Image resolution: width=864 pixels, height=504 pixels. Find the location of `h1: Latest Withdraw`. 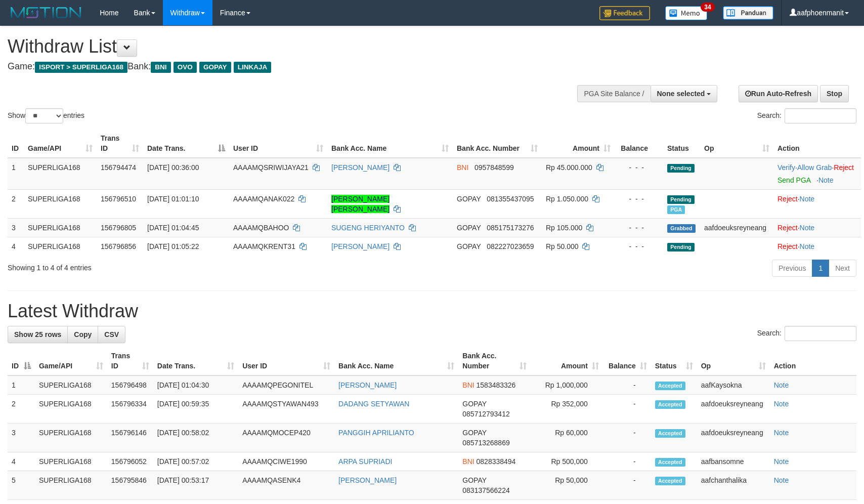

h1: Latest Withdraw is located at coordinates (432, 311).